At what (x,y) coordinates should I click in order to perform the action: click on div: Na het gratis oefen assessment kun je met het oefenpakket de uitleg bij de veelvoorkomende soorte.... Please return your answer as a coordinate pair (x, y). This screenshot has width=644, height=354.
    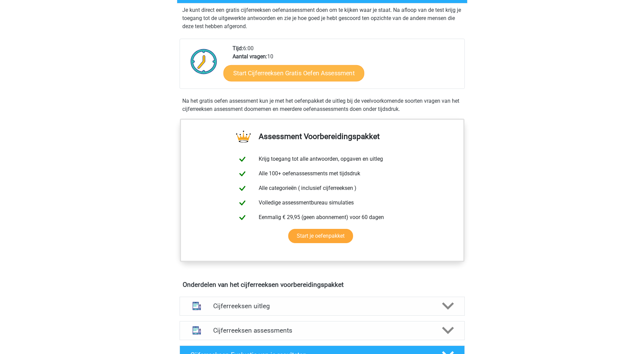
    Looking at the image, I should click on (322, 105).